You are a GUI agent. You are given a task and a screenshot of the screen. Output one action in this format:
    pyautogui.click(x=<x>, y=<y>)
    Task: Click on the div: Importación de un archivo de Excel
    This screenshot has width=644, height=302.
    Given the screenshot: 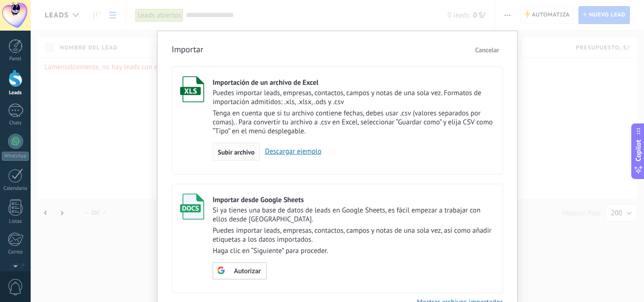 What is the action you would take?
    pyautogui.click(x=354, y=82)
    